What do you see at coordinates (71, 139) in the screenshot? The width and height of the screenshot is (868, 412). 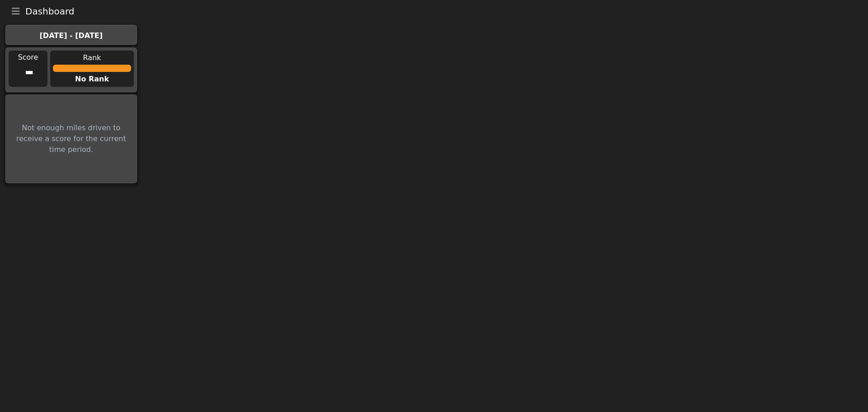 I see `div: Not enough miles driven to receive a score for the current time period.` at bounding box center [71, 139].